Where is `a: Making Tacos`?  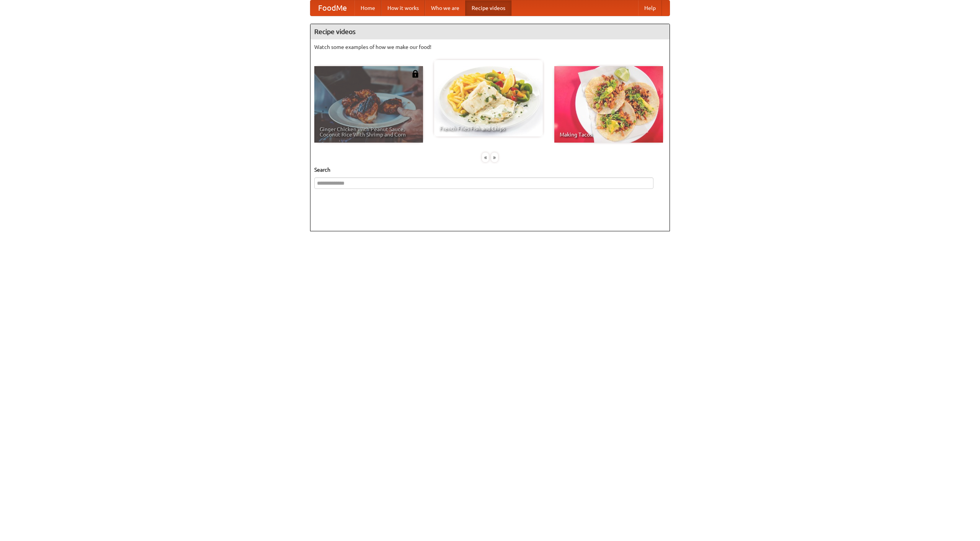
a: Making Tacos is located at coordinates (609, 105).